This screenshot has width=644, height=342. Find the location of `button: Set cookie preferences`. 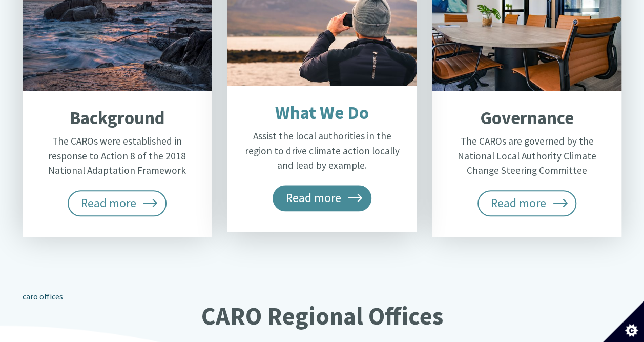

button: Set cookie preferences is located at coordinates (624, 321).